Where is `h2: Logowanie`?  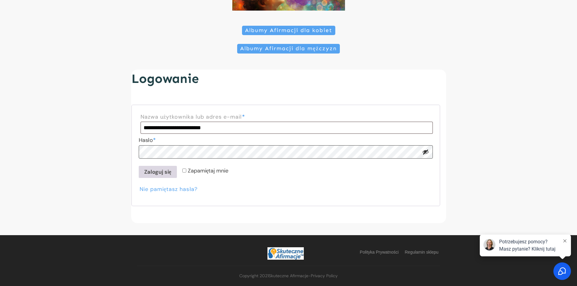 h2: Logowanie is located at coordinates (286, 82).